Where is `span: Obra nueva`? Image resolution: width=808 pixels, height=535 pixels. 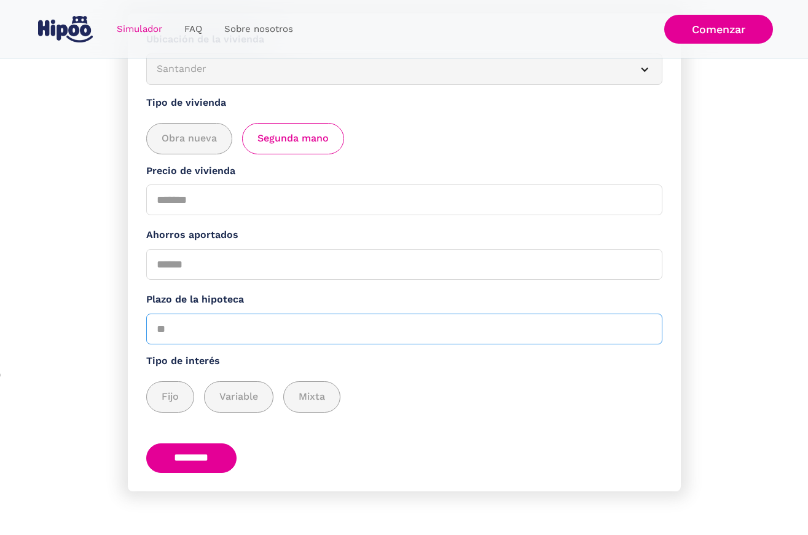
span: Obra nueva is located at coordinates (189, 138).